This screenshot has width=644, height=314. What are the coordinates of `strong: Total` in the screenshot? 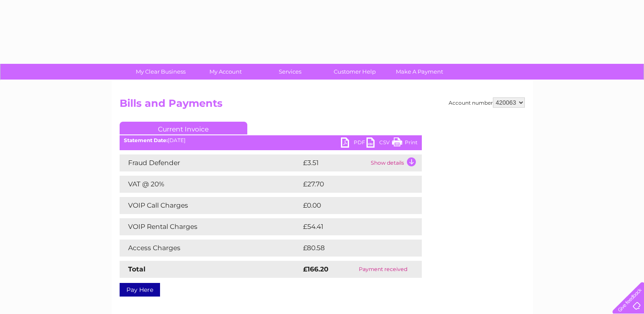 It's located at (137, 269).